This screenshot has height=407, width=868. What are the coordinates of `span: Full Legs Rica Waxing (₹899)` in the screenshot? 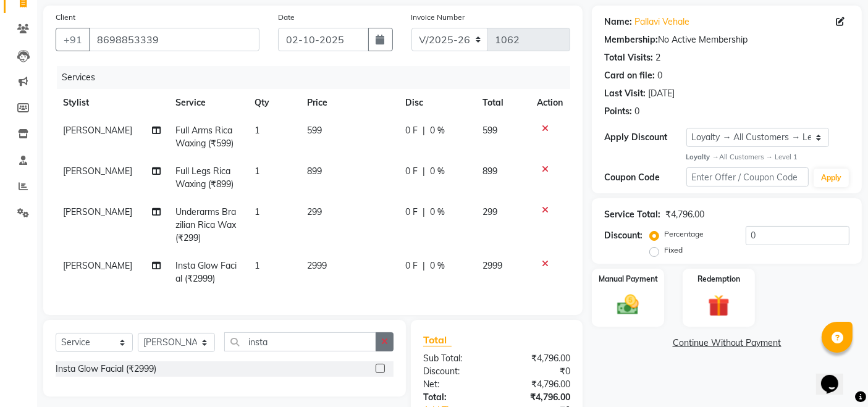 It's located at (205, 178).